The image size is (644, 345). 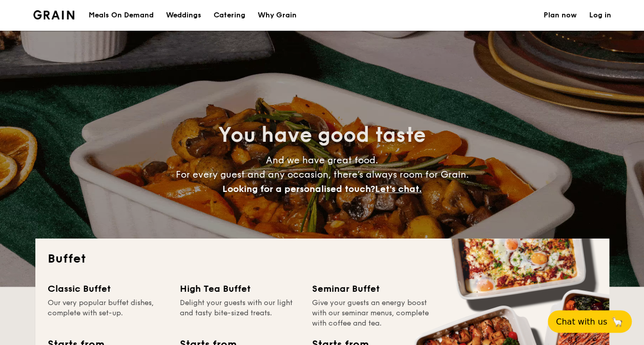 I want to click on span: Chat with us, so click(x=581, y=321).